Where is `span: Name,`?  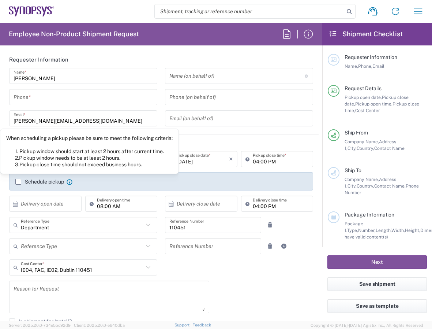
span: Name, is located at coordinates (352, 66).